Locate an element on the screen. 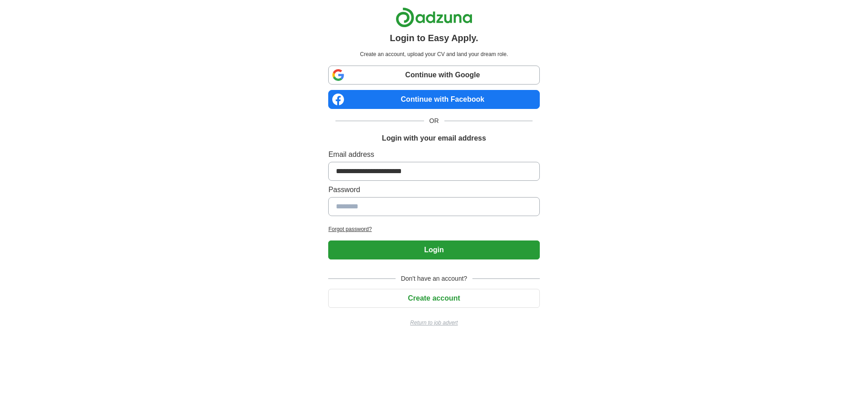 This screenshot has height=410, width=868. a: Forgot password? is located at coordinates (434, 229).